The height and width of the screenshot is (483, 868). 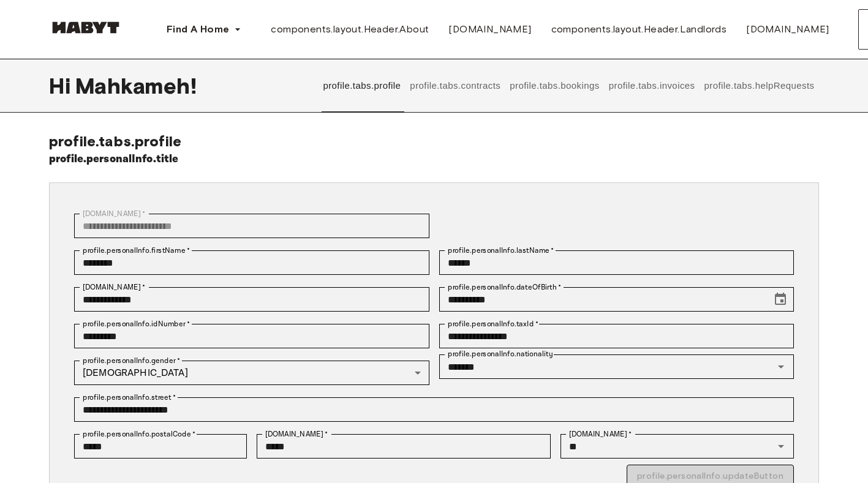 What do you see at coordinates (555, 85) in the screenshot?
I see `button: profile.tabs.bookings` at bounding box center [555, 85].